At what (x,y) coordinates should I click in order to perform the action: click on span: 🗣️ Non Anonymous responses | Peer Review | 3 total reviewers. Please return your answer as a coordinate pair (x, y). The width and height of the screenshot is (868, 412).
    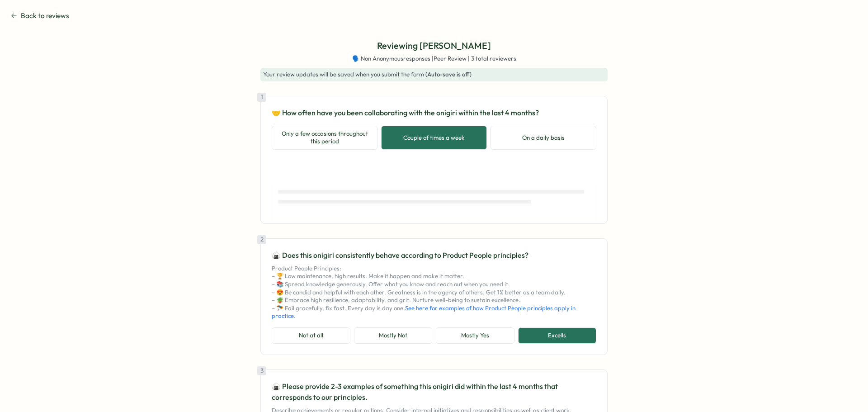
    Looking at the image, I should click on (434, 58).